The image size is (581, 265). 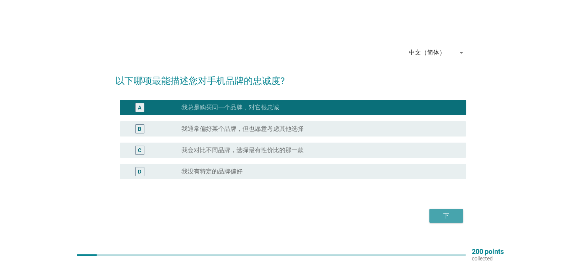 I want to click on div: B, so click(x=139, y=129).